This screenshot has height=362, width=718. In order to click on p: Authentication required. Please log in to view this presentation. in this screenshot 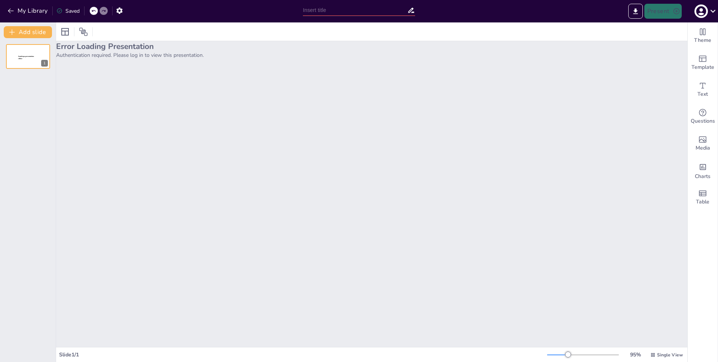, I will do `click(372, 55)`.